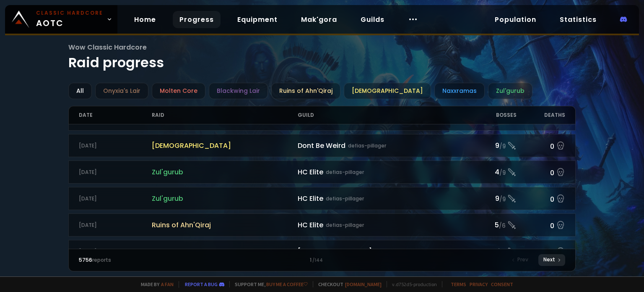 This screenshot has height=292, width=644. I want to click on span: v. d752d5 - production, so click(412, 284).